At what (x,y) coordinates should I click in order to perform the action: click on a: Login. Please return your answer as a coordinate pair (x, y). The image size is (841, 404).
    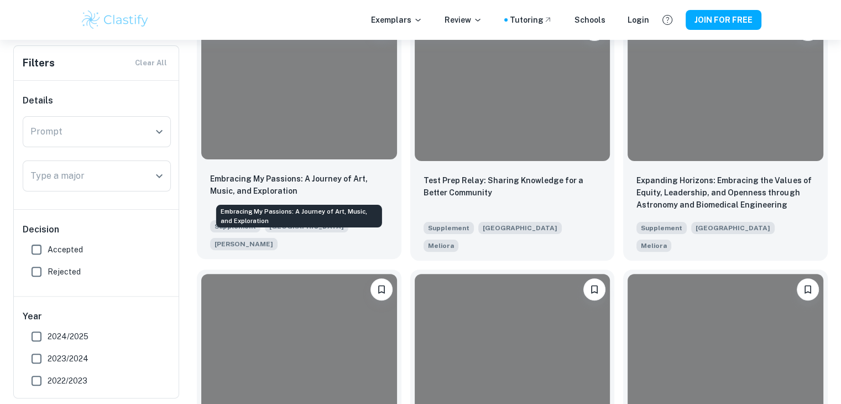
    Looking at the image, I should click on (638, 20).